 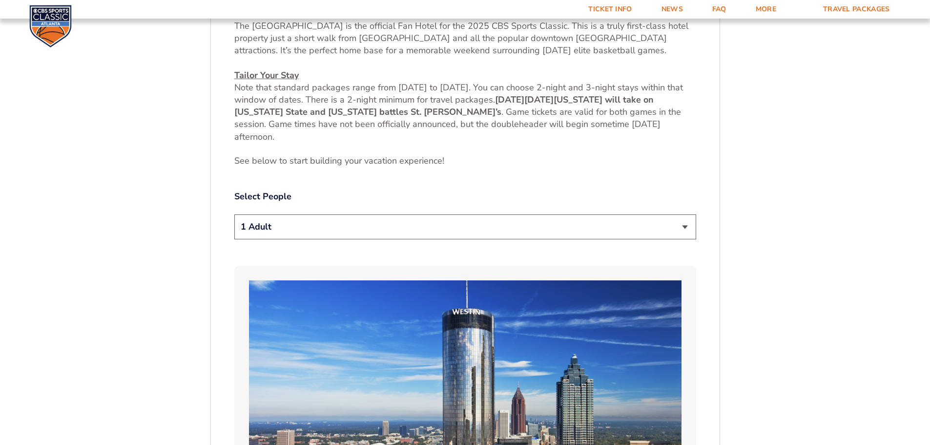 What do you see at coordinates (50, 26) in the screenshot?
I see `img: CBS Sports Classic` at bounding box center [50, 26].